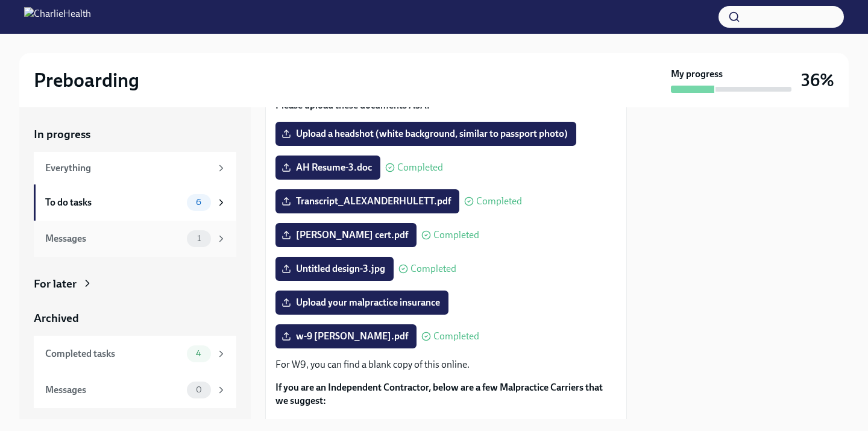  What do you see at coordinates (55, 284) in the screenshot?
I see `div: For later` at bounding box center [55, 284].